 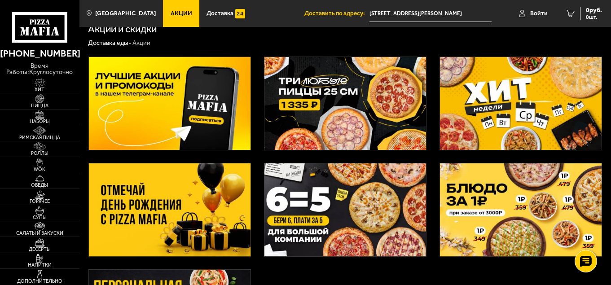 What do you see at coordinates (430, 13) in the screenshot?
I see `span: Санкт-Петербург, улица Дегтярёва, 8` at bounding box center [430, 13].